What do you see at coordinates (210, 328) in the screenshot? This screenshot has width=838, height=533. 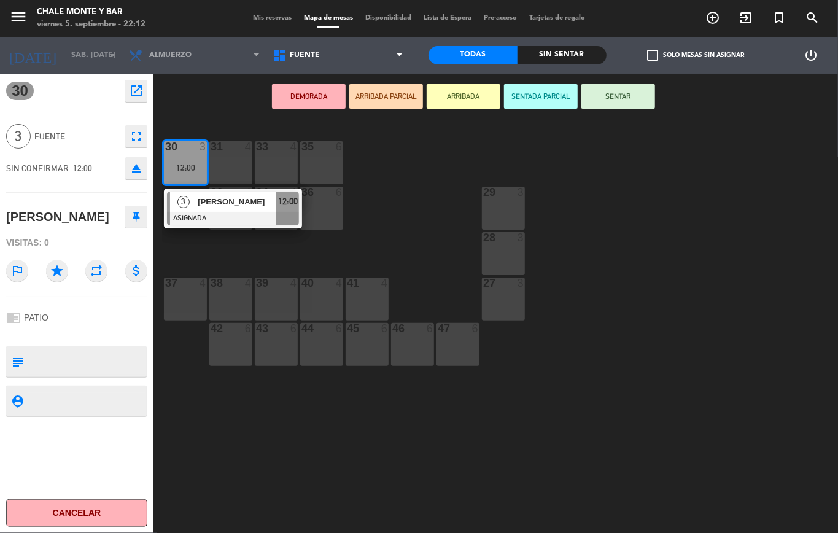 I see `div: 42` at bounding box center [210, 328].